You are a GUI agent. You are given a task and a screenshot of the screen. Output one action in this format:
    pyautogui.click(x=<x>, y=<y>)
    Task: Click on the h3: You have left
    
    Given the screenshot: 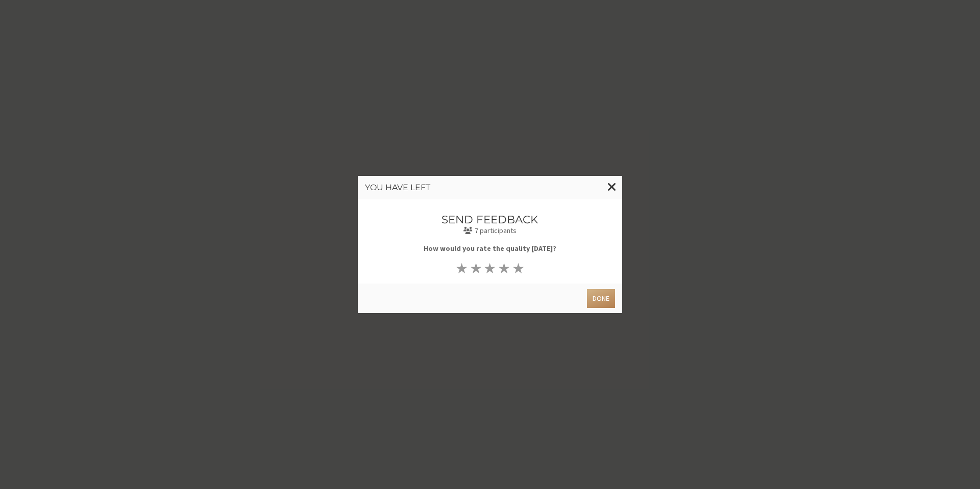 What is the action you would take?
    pyautogui.click(x=490, y=188)
    